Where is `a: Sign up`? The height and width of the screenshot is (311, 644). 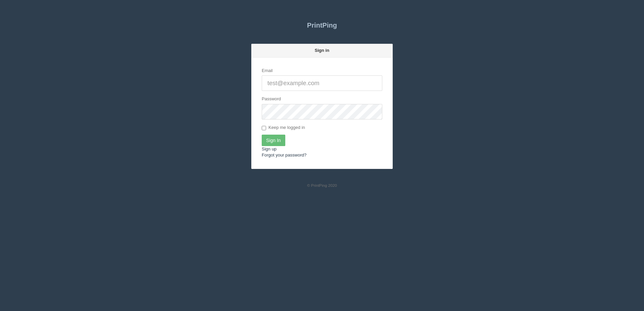
a: Sign up is located at coordinates (269, 148).